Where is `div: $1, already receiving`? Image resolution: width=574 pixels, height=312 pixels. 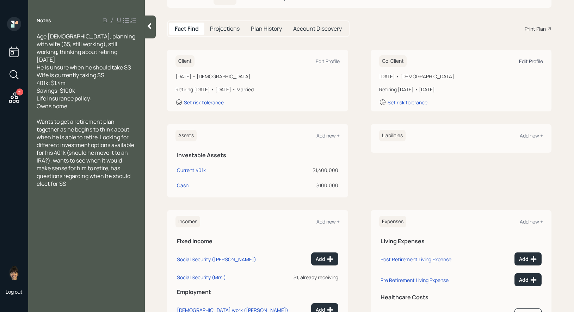
div: $1, already receiving is located at coordinates (315, 277).